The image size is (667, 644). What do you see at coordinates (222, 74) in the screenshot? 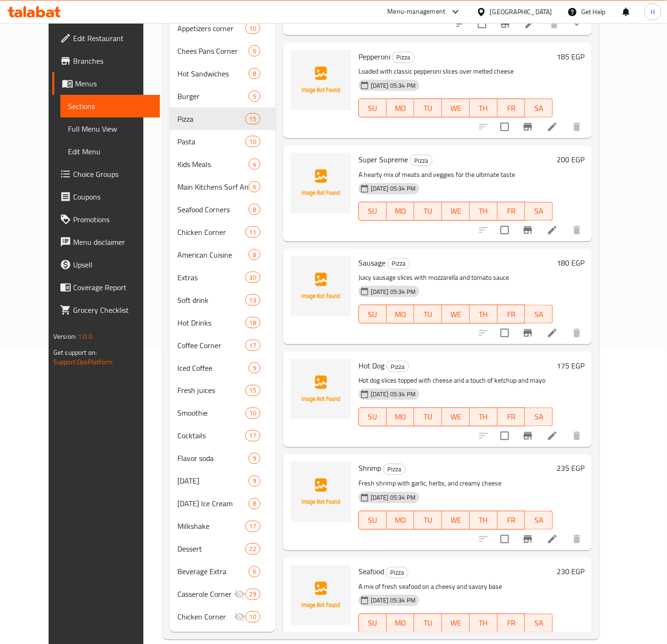
I see `div: Hot Sandwiches8` at bounding box center [222, 74].